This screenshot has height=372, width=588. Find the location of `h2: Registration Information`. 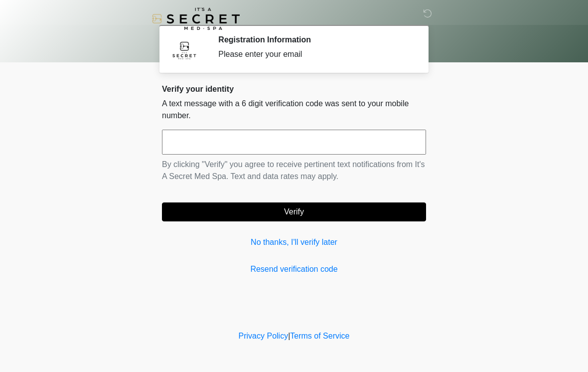

h2: Registration Information is located at coordinates (315, 39).